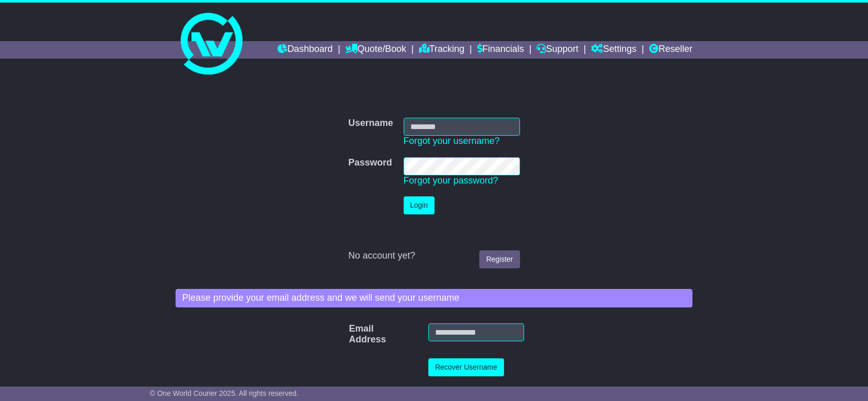 The height and width of the screenshot is (401, 868). Describe the element at coordinates (557, 50) in the screenshot. I see `a: Support` at that location.